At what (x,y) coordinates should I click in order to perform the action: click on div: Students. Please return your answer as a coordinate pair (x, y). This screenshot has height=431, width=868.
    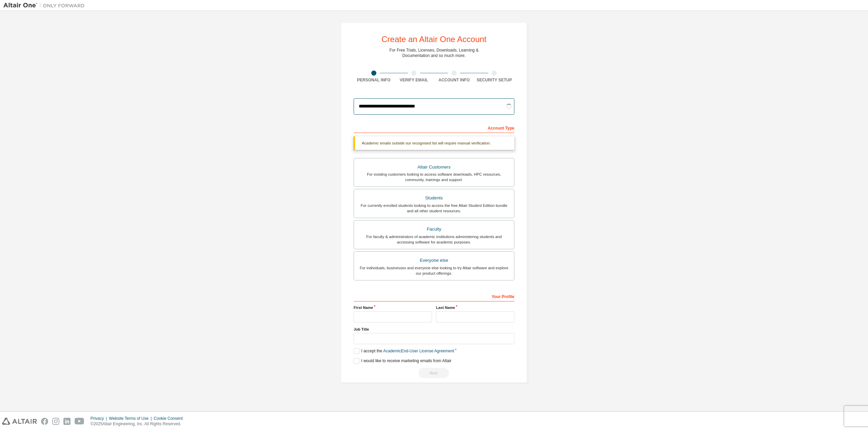
    Looking at the image, I should click on (434, 198).